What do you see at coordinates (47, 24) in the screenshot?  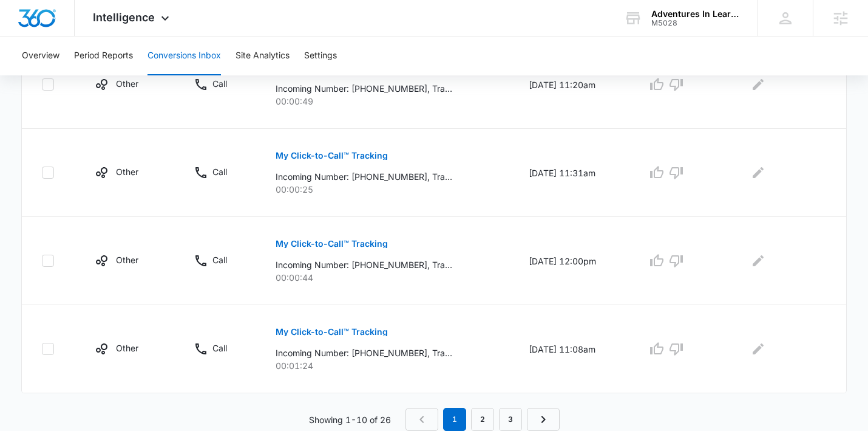 I see `div: v 4.0.25` at bounding box center [47, 24].